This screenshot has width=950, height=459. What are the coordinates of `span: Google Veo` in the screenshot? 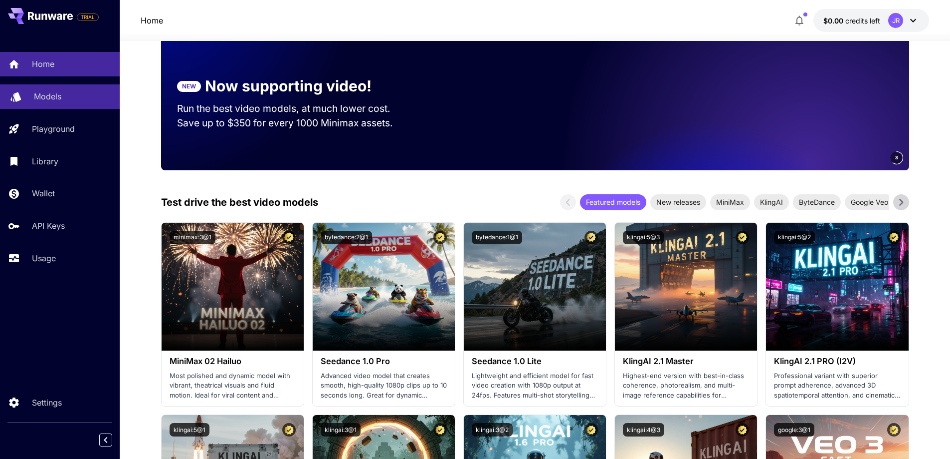 It's located at (870, 202).